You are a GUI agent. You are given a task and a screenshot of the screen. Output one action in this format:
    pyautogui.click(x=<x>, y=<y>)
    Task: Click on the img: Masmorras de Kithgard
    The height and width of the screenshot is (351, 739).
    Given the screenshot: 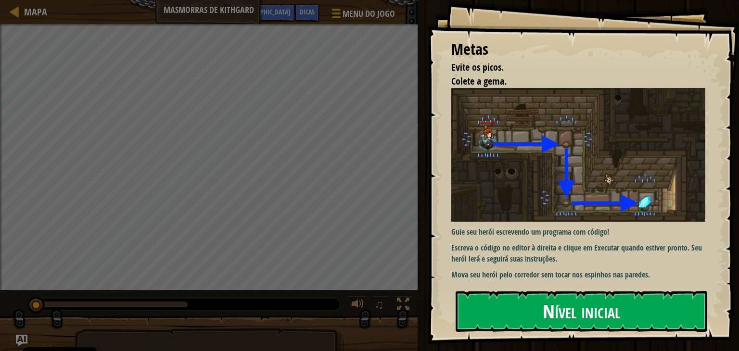 What is the action you would take?
    pyautogui.click(x=581, y=155)
    